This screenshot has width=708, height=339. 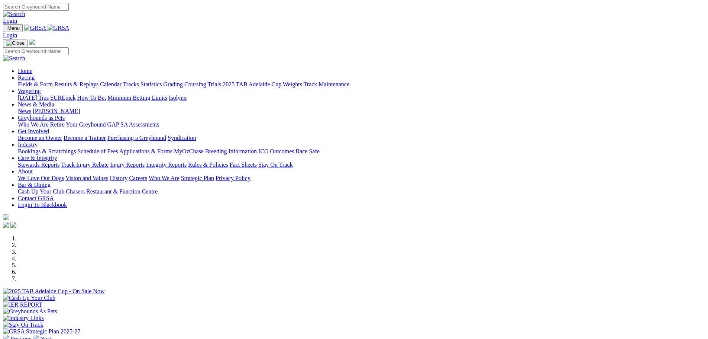 What do you see at coordinates (13, 28) in the screenshot?
I see `span: Menu` at bounding box center [13, 28].